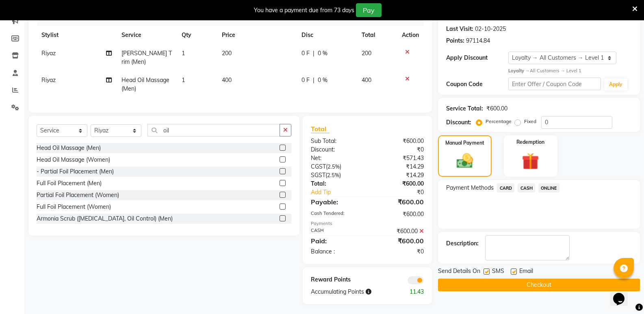  What do you see at coordinates (336, 231) in the screenshot?
I see `div: CASH` at bounding box center [336, 231].